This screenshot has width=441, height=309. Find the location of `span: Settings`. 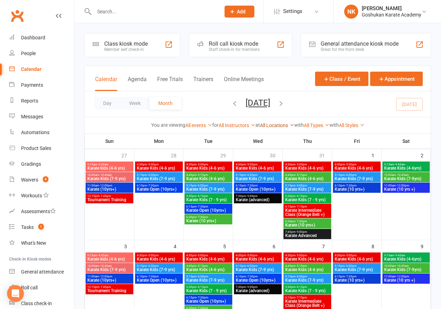

span: Settings is located at coordinates (292, 11).